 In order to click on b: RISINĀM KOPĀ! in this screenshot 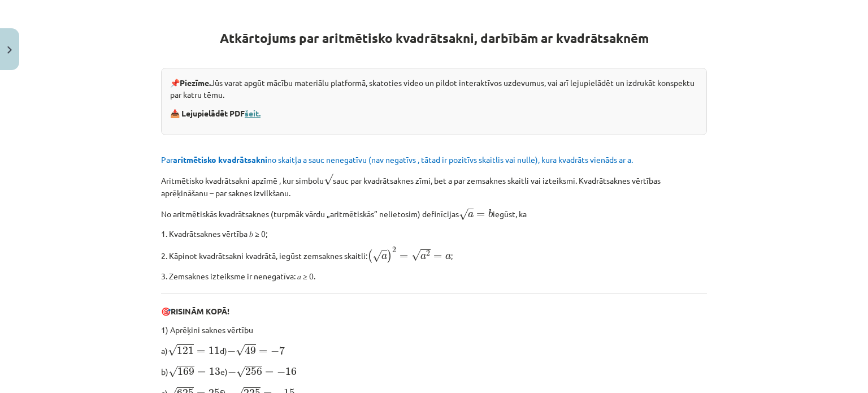, I will do `click(200, 311)`.